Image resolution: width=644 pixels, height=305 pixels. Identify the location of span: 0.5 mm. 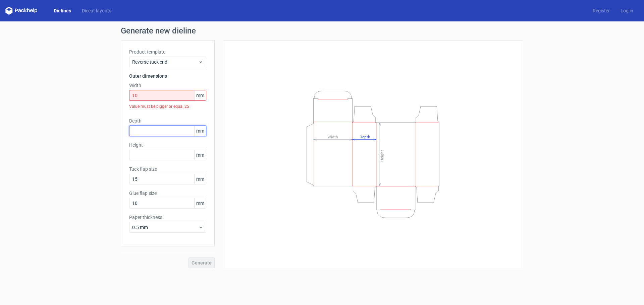
(165, 228).